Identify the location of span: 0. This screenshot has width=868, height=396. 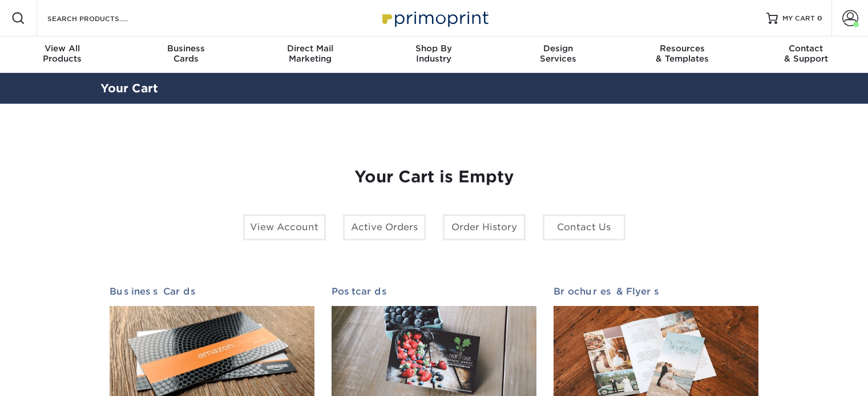
(819, 19).